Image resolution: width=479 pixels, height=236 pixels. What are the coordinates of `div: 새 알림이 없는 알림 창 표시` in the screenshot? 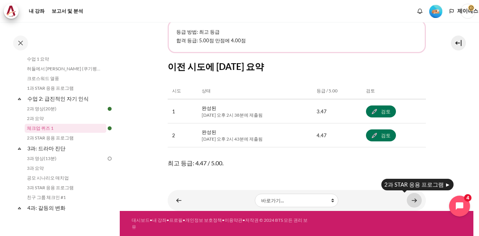 It's located at (420, 11).